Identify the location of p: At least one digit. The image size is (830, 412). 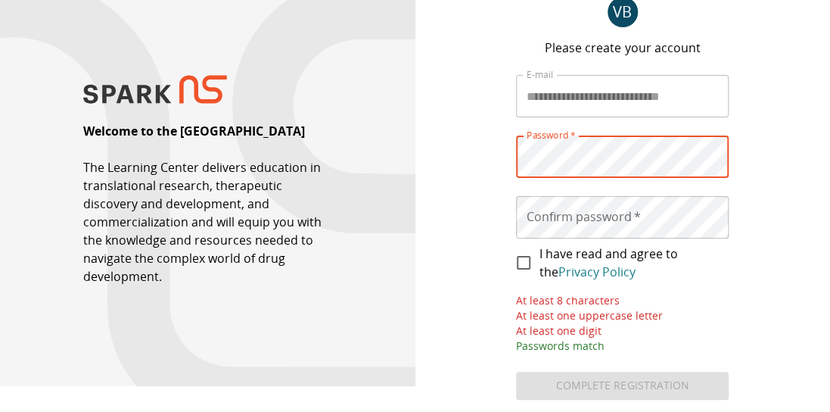
(622, 331).